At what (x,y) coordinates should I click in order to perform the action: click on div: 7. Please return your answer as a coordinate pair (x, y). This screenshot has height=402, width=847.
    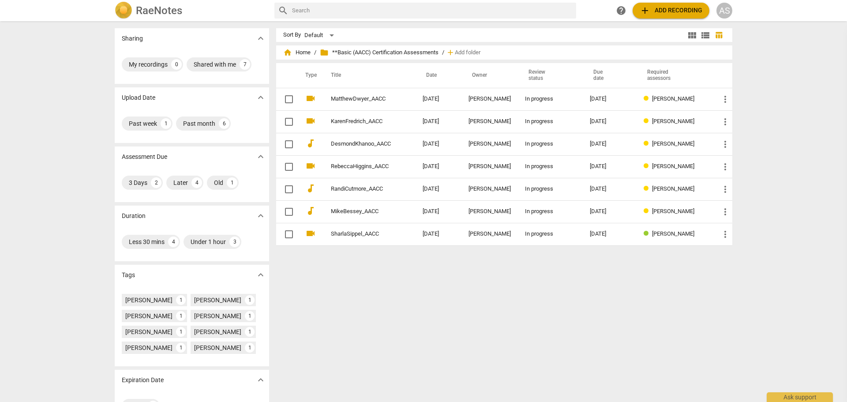
    Looking at the image, I should click on (245, 64).